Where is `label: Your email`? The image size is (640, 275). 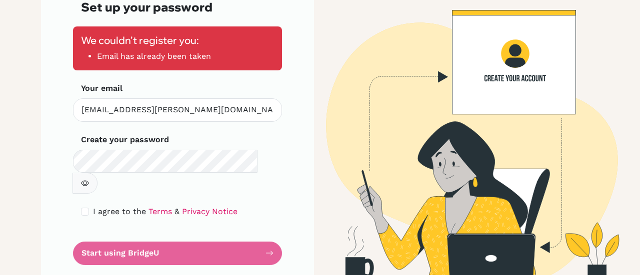
label: Your email is located at coordinates (101, 88).